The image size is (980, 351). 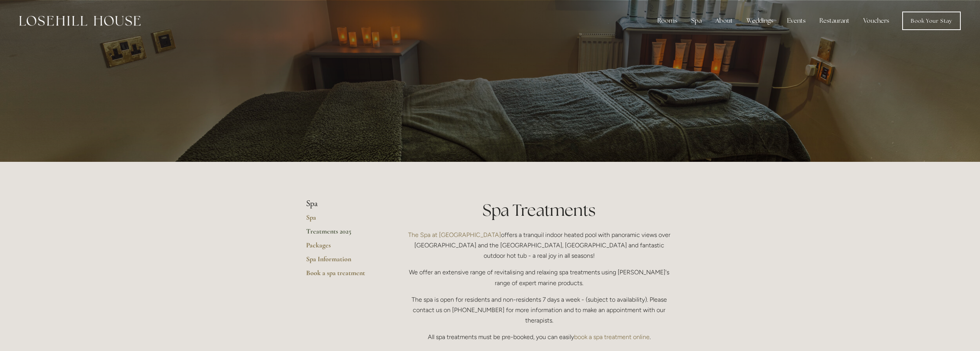 I want to click on h1: Spa Treatments, so click(x=539, y=210).